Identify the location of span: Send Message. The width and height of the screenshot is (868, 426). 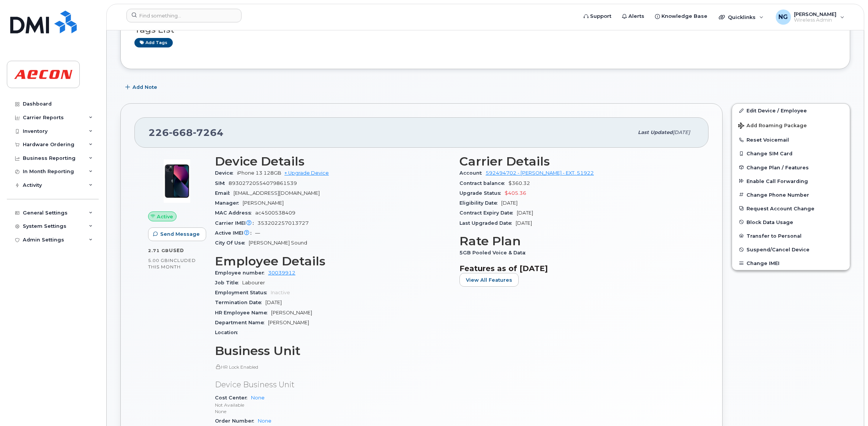
(180, 234).